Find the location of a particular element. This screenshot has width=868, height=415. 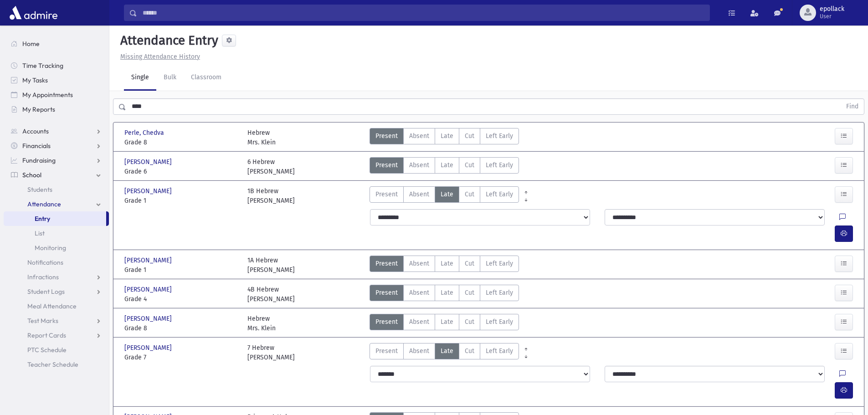

span: Home is located at coordinates (31, 44).